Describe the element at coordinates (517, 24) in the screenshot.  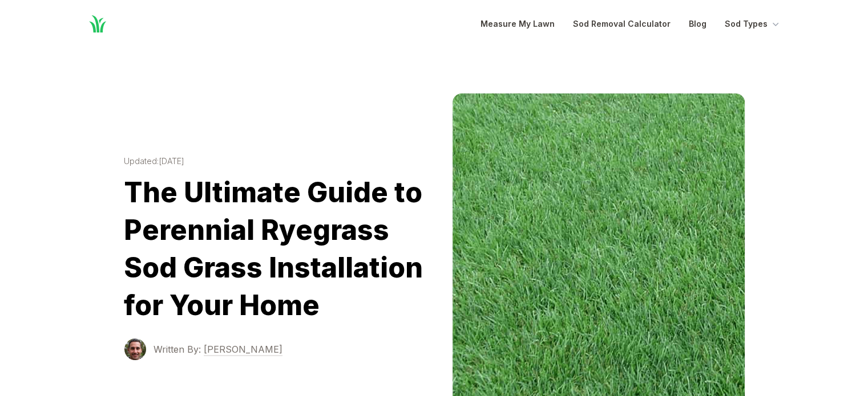
I see `a: Measure My Lawn` at that location.